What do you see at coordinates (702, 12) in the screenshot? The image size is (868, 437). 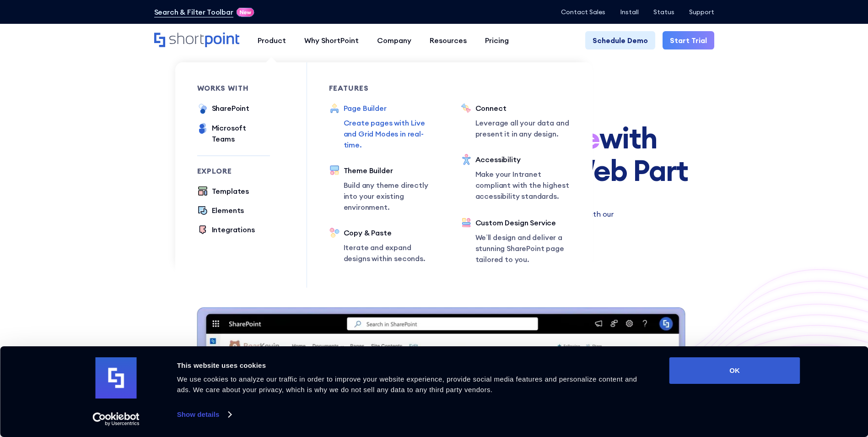 I see `p: Support` at bounding box center [702, 12].